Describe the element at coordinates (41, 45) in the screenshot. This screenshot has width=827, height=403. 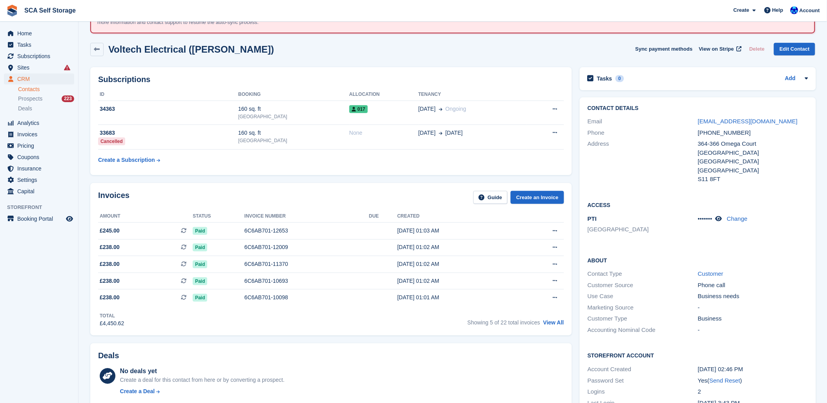
I see `span: Tasks` at that location.